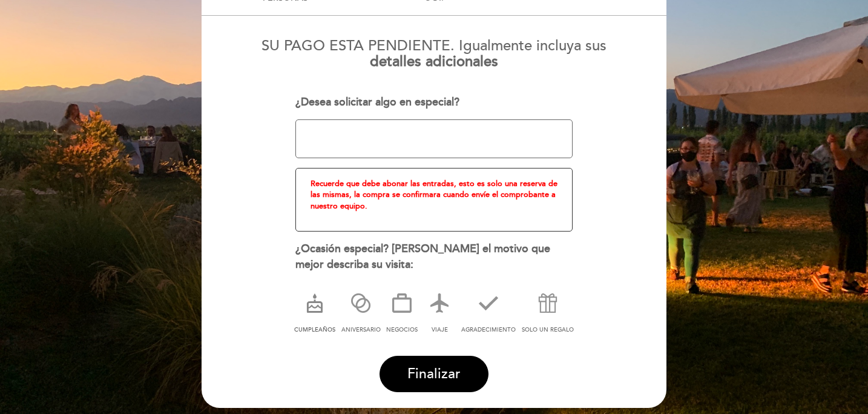 This screenshot has height=414, width=868. What do you see at coordinates (434, 374) in the screenshot?
I see `span: Finalizar` at bounding box center [434, 374].